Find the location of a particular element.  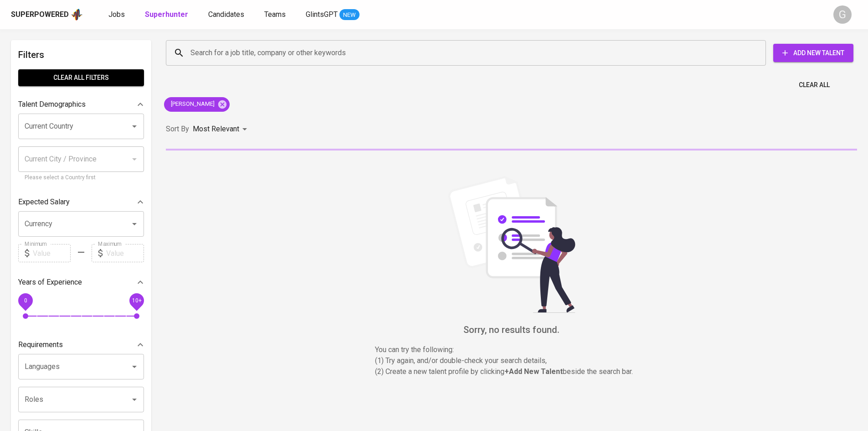

span: 10+ is located at coordinates (136, 300).